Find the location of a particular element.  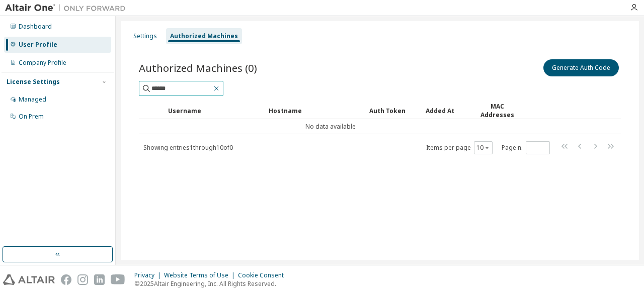

img: facebook.svg is located at coordinates (66, 280).